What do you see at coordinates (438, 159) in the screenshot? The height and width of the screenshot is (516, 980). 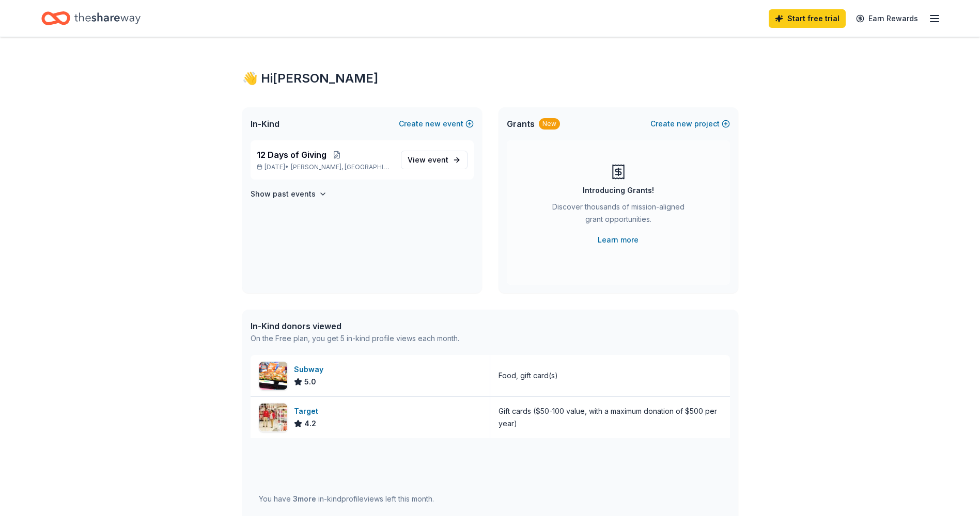 I see `span: event` at bounding box center [438, 159].